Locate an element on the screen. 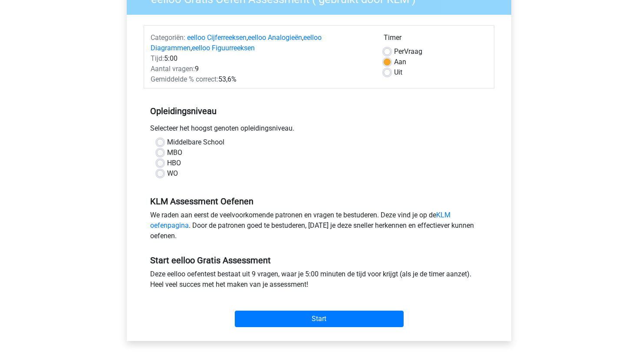  a: eelloo Cijferreeksen is located at coordinates (217, 37).